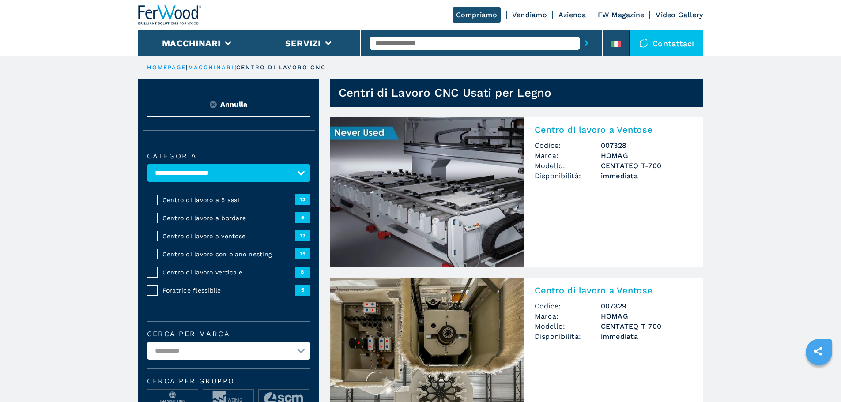 This screenshot has width=841, height=402. What do you see at coordinates (445, 93) in the screenshot?
I see `h1: Centri di Lavoro CNC Usati per Legno` at bounding box center [445, 93].